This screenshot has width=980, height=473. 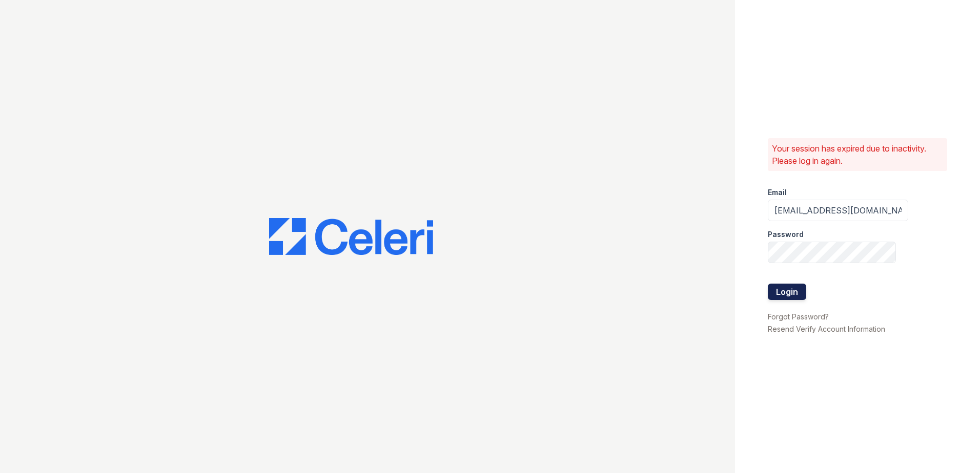 I want to click on label: Password, so click(x=786, y=234).